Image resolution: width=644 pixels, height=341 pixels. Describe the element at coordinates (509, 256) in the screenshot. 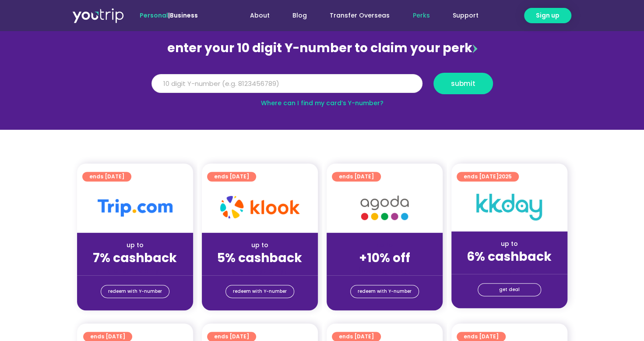

I see `strong: 6% cashback` at that location.